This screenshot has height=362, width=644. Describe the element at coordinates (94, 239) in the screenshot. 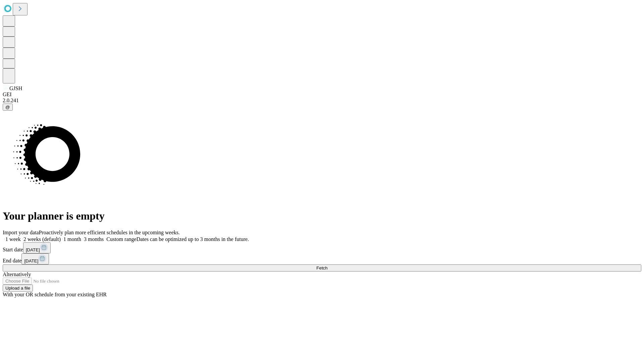

I see `span: 3 months` at that location.